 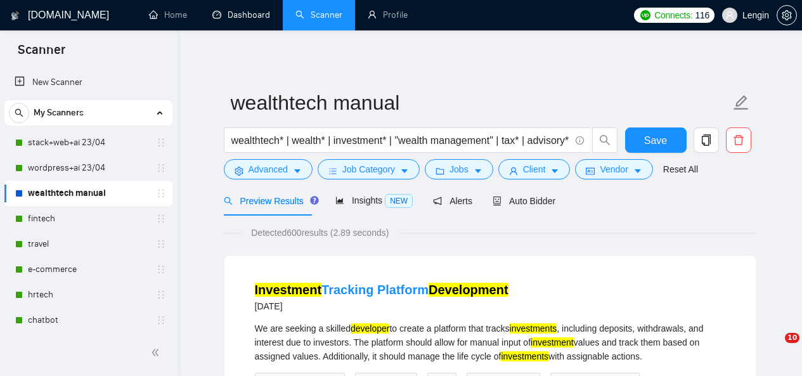 What do you see at coordinates (738, 140) in the screenshot?
I see `span: delete` at bounding box center [738, 140].